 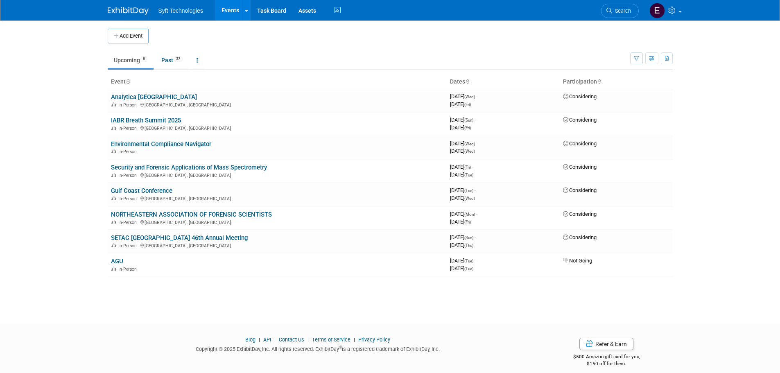 I want to click on span: Syft Technologies, so click(x=181, y=11).